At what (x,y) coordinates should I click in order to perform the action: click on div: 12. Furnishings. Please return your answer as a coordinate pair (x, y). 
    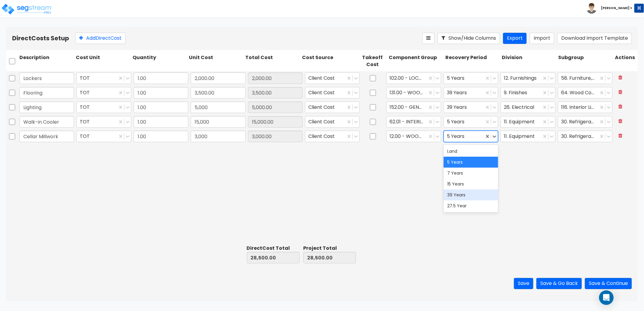
    Looking at the image, I should click on (528, 78).